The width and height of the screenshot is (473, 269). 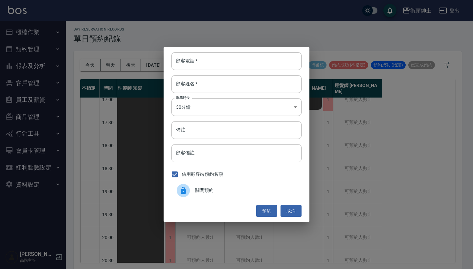 What do you see at coordinates (237, 191) in the screenshot?
I see `div: 關閉預約` at bounding box center [237, 191].